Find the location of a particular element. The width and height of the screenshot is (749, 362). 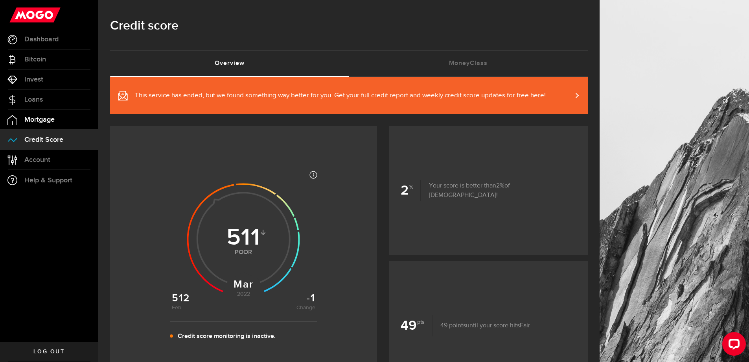

span: Dashboard is located at coordinates (41, 39).